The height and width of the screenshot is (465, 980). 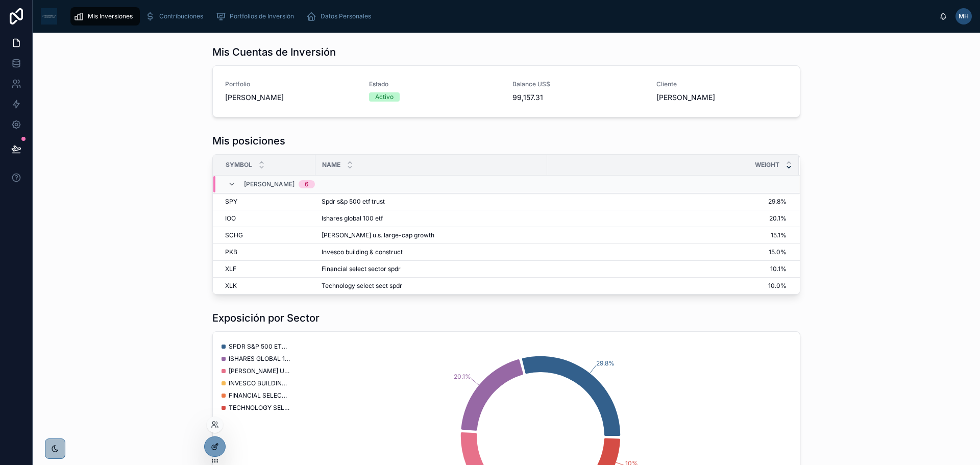 I want to click on span: 29.8%, so click(x=667, y=202).